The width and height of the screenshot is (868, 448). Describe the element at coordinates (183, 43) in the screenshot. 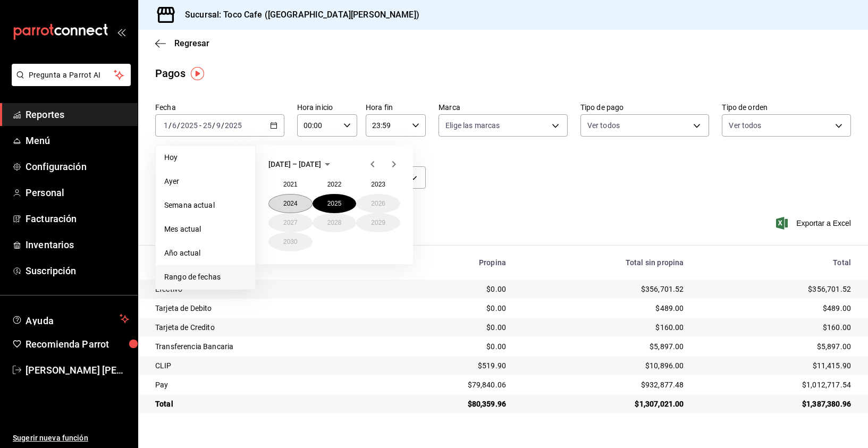

I see `button: Regresar` at that location.